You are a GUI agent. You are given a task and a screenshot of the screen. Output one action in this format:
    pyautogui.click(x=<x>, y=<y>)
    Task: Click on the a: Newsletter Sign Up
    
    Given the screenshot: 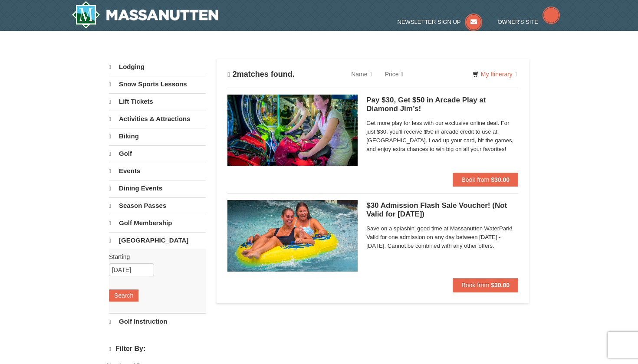 What is the action you would take?
    pyautogui.click(x=440, y=22)
    